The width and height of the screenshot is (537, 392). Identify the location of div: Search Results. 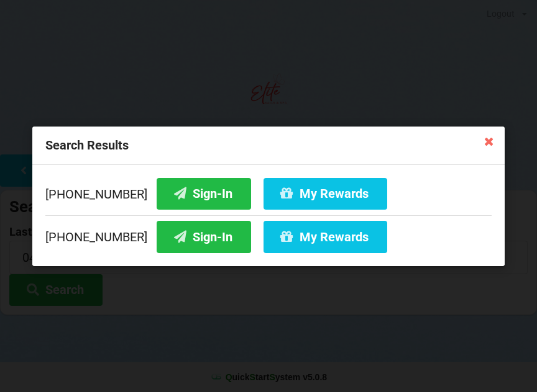
(268, 145).